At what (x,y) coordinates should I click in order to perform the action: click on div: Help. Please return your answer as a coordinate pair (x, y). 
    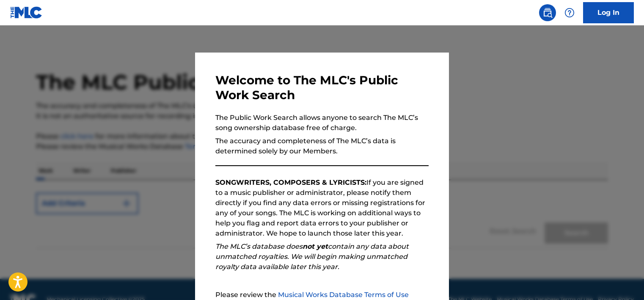
    Looking at the image, I should click on (569, 13).